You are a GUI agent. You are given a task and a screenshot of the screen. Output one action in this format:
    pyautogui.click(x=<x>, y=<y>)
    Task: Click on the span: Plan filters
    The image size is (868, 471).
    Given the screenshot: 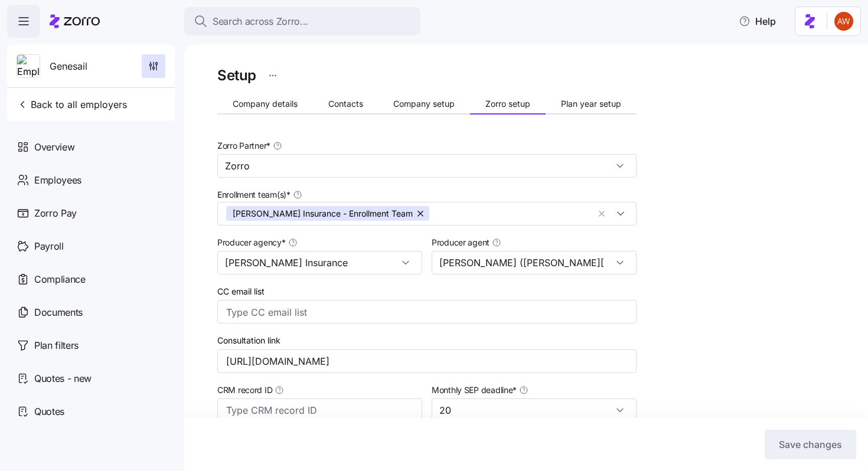 What is the action you would take?
    pyautogui.click(x=56, y=345)
    